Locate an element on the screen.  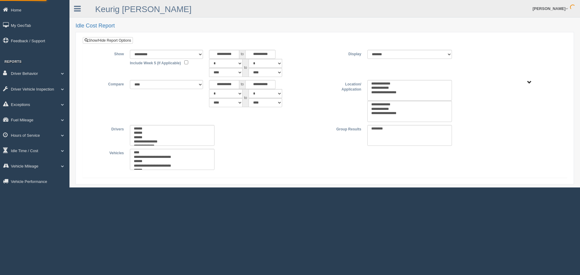
label: Compare is located at coordinates (107, 84).